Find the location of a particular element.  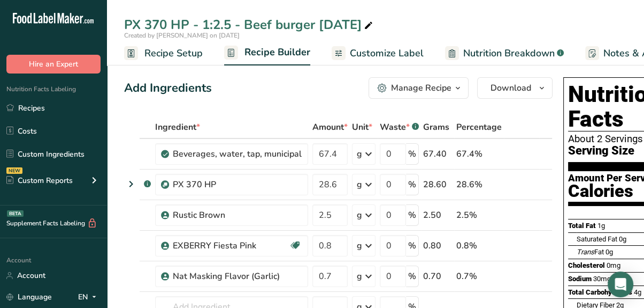

a: Recipe Builder is located at coordinates (267, 53).